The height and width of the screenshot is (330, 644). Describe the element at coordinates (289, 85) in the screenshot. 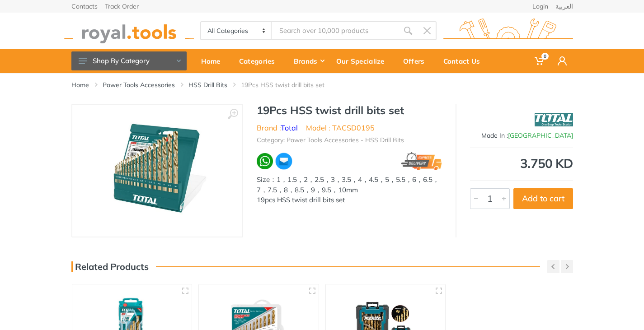

I see `li: 19Pcs HSS twist drill bits set` at that location.